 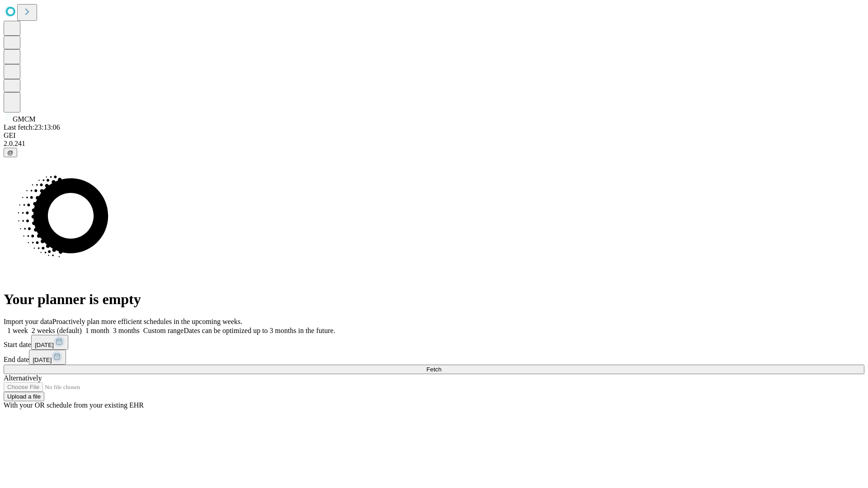 I want to click on span: 3 months, so click(x=126, y=331).